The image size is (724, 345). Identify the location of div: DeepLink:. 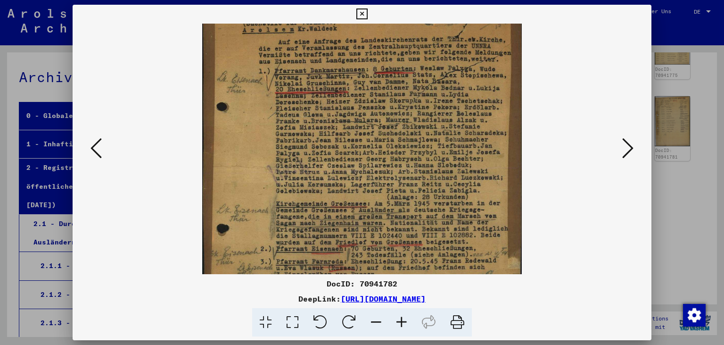
(362, 298).